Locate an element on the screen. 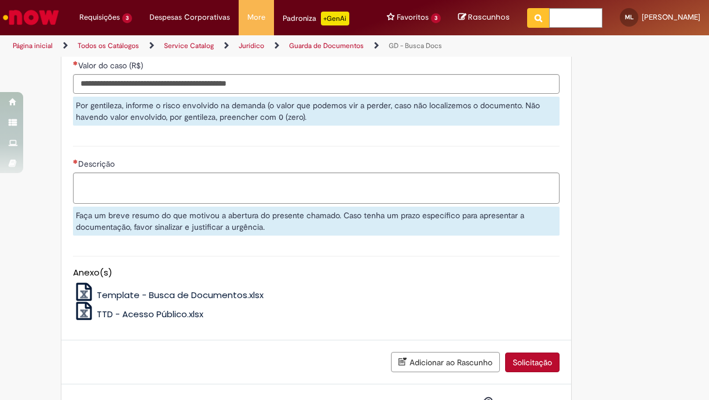 This screenshot has width=709, height=400. a: Jurídico is located at coordinates (251, 46).